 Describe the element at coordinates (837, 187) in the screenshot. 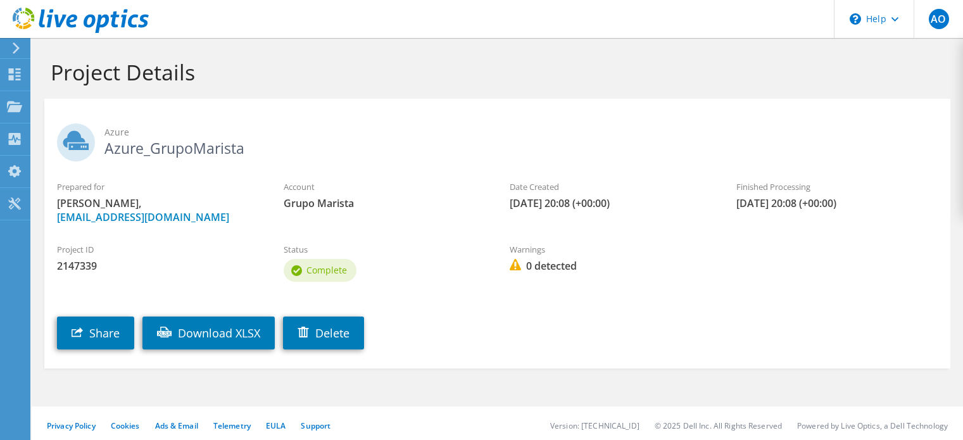

I see `label: Finished Processing` at that location.